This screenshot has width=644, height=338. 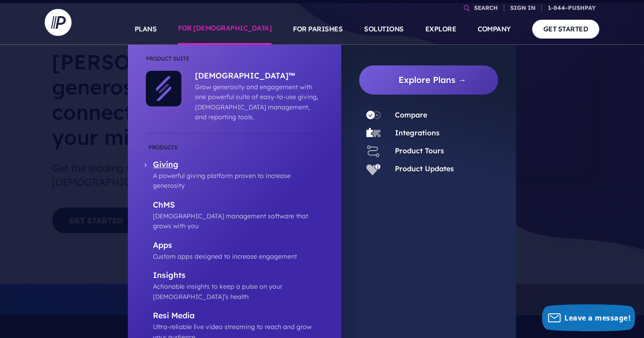 I want to click on button: Leave a message!, so click(x=589, y=318).